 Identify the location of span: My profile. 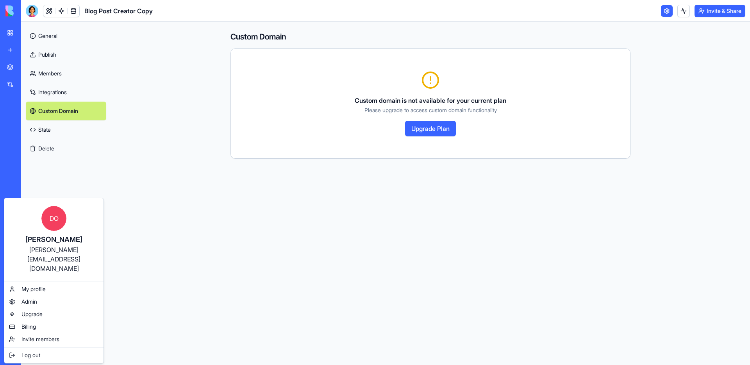
(34, 289).